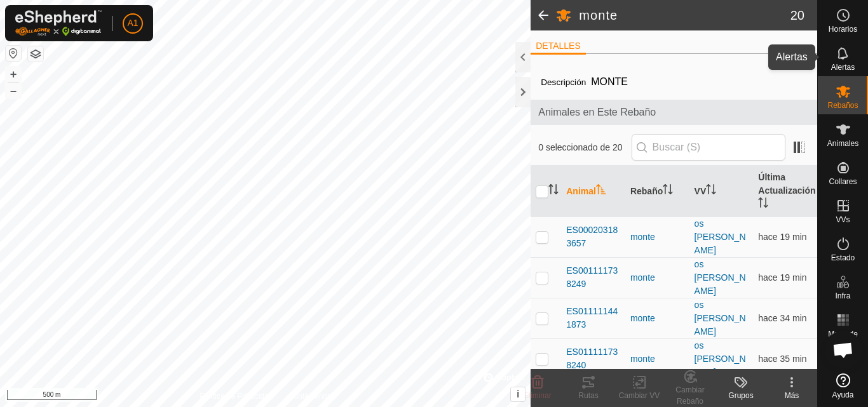  Describe the element at coordinates (843, 350) in the screenshot. I see `div: Chat abierto` at that location.